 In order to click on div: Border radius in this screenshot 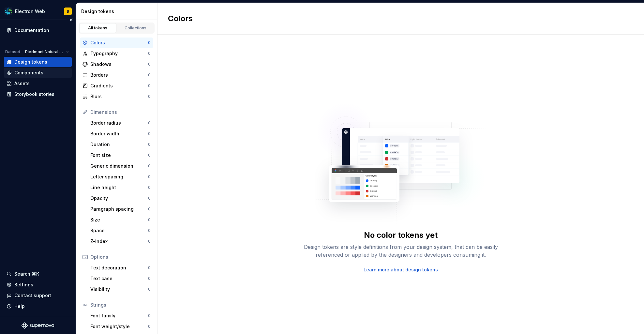, I will do `click(119, 123)`.